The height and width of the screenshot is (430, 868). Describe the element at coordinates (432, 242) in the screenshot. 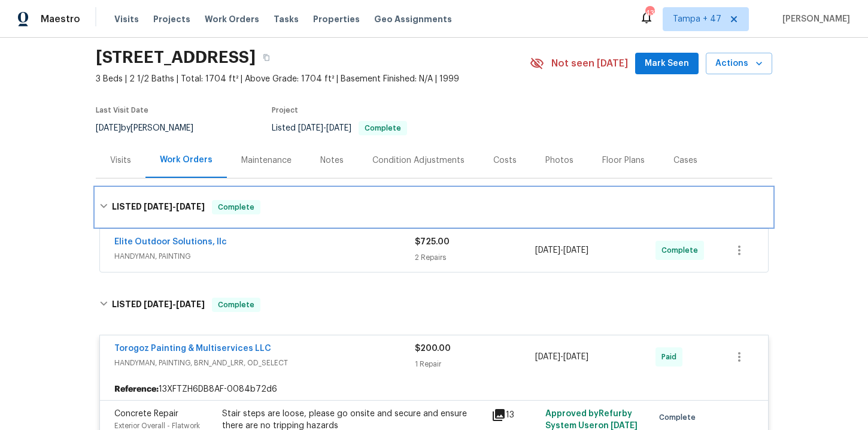

I see `span: $725.00` at that location.